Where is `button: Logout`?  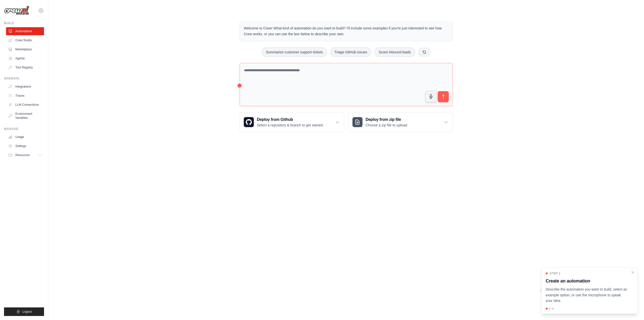
button: Logout is located at coordinates (24, 312).